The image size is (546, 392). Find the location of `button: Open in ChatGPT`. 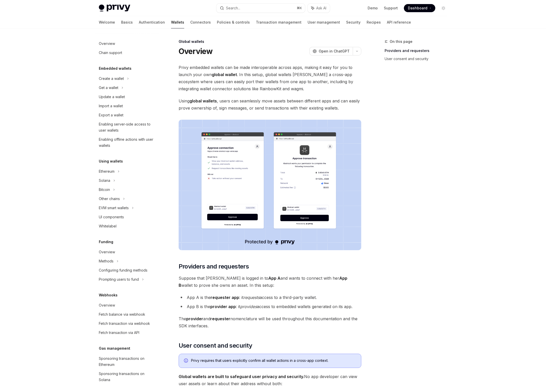

button: Open in ChatGPT is located at coordinates (331, 51).